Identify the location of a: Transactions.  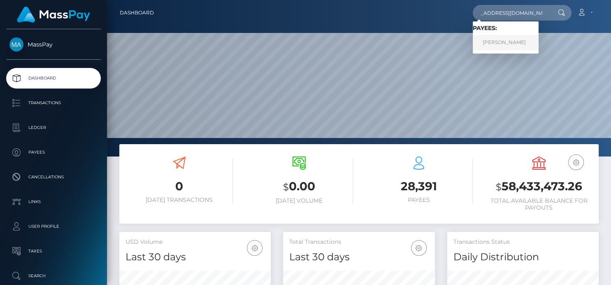
(54, 103).